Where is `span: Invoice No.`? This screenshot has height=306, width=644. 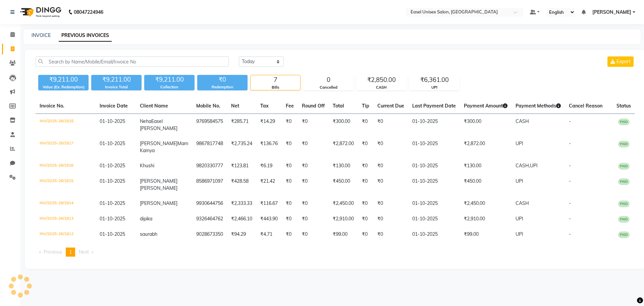
span: Invoice No. is located at coordinates (52, 106).